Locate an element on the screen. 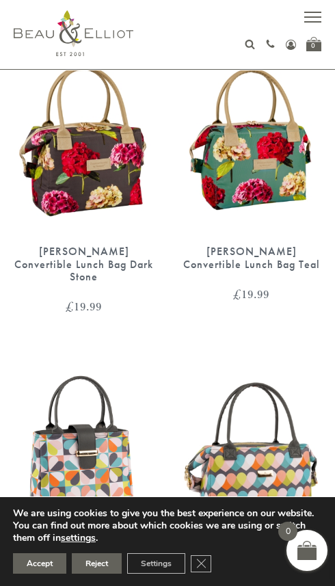 This screenshot has width=335, height=586. img: logo is located at coordinates (73, 33).